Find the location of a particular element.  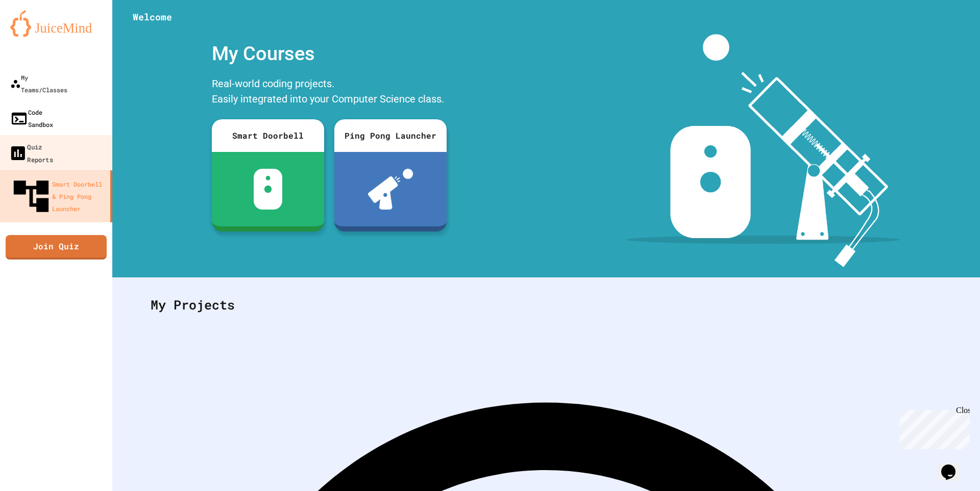

div: My Projects is located at coordinates (546, 305).